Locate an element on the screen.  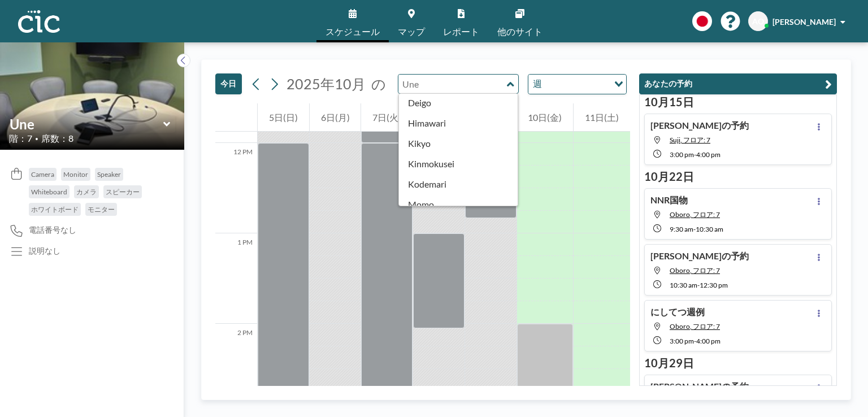
h3: 10月22日 is located at coordinates (738, 176).